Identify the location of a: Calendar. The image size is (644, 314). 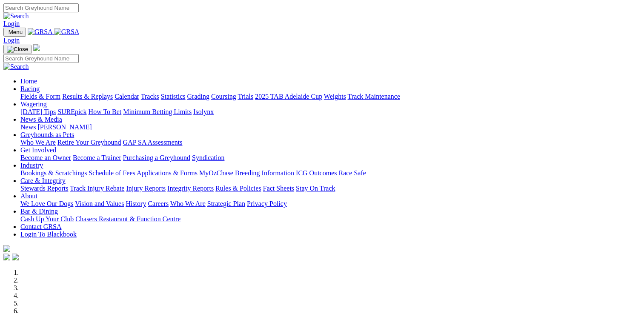
(127, 96).